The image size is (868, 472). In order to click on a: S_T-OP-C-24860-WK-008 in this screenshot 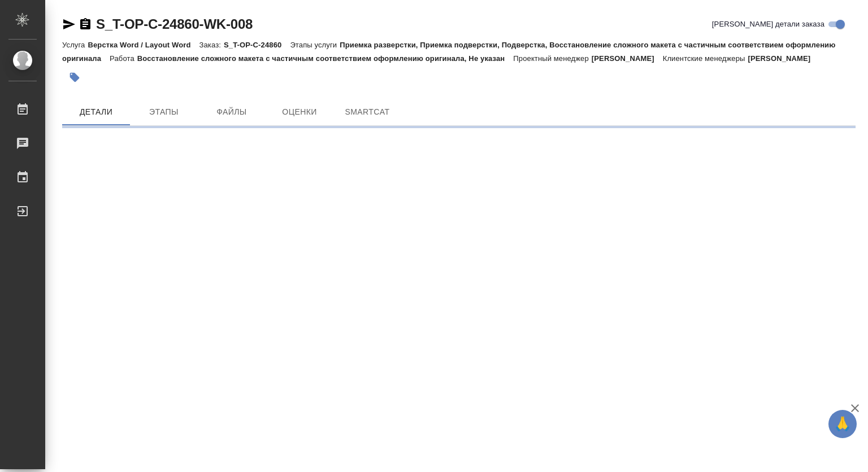, I will do `click(174, 24)`.